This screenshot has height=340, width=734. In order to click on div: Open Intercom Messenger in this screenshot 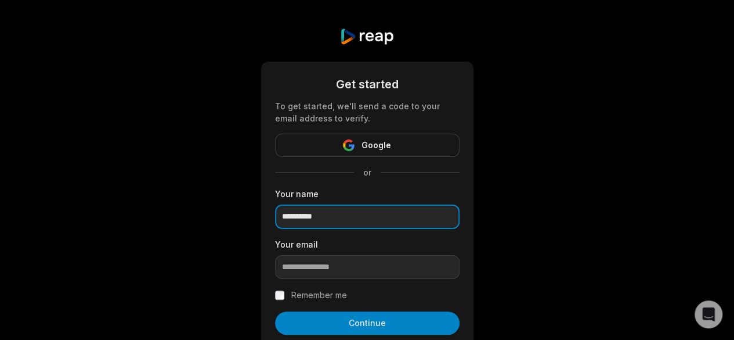, I will do `click(709, 314)`.